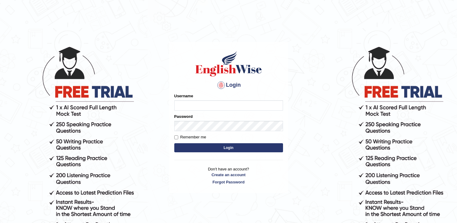 This screenshot has height=223, width=457. Describe the element at coordinates (229, 176) in the screenshot. I see `p: Don't have an account?` at that location.